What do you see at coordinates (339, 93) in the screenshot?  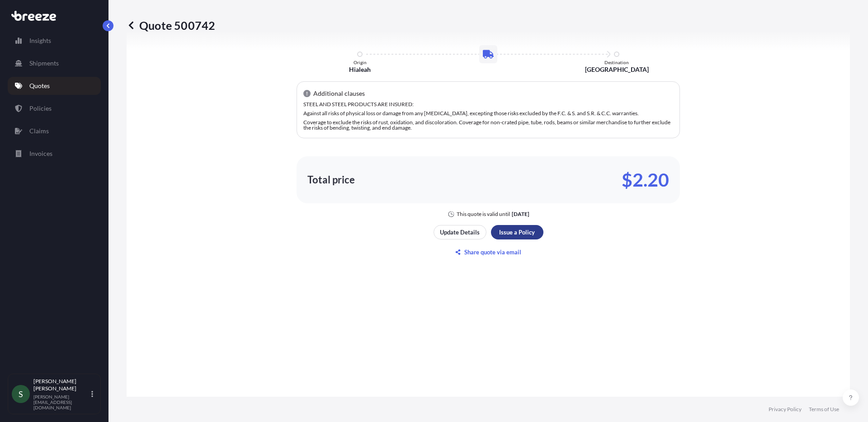 I see `p: Additional clauses` at bounding box center [339, 93].